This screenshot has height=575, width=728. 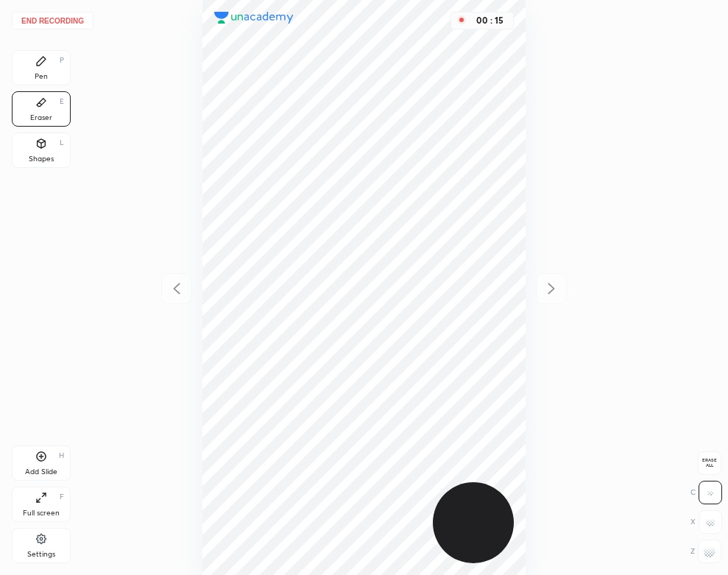 What do you see at coordinates (706, 522) in the screenshot?
I see `div: X` at bounding box center [706, 522].